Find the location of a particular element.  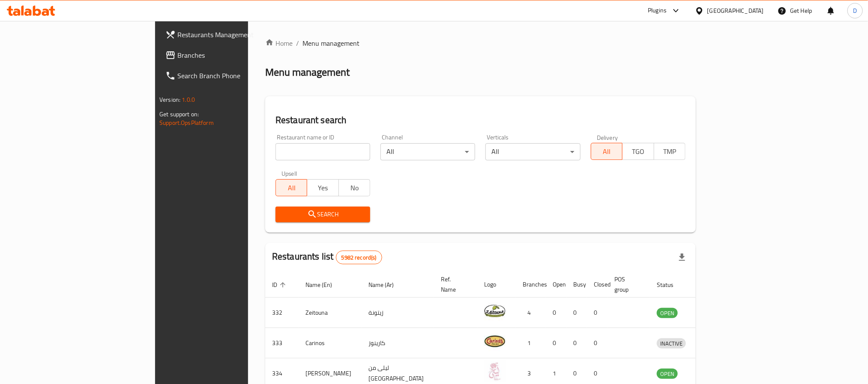

th: Closed is located at coordinates (597, 285).